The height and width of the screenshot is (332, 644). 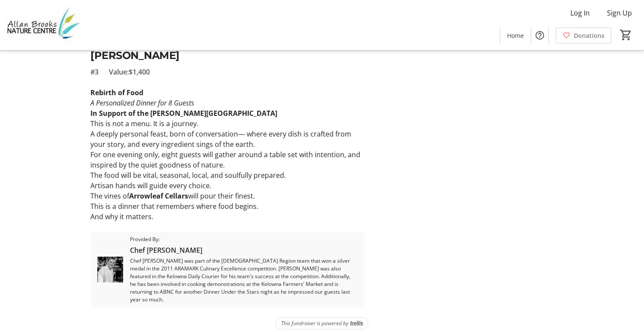 I want to click on p: The vines of will pour their finest., so click(x=228, y=196).